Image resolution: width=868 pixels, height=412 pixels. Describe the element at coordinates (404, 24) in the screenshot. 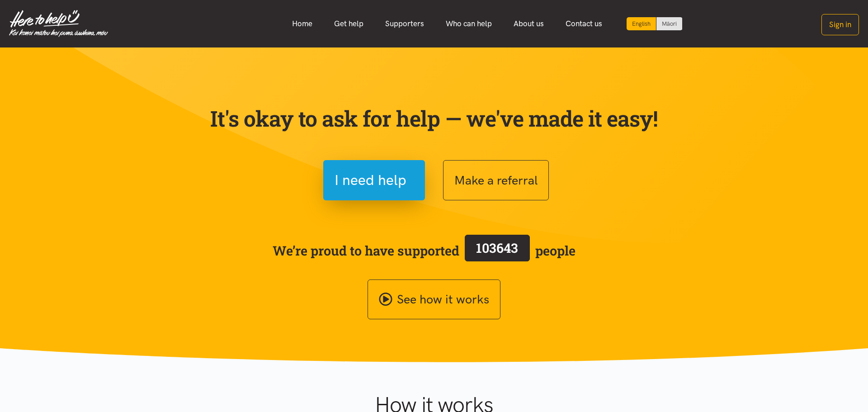

I see `a: Supporters` at that location.